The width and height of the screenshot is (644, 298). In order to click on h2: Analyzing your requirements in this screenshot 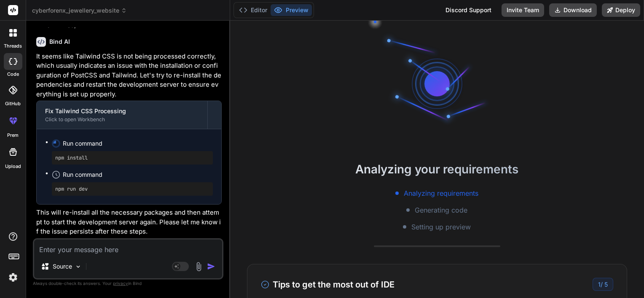, I will do `click(437, 169)`.